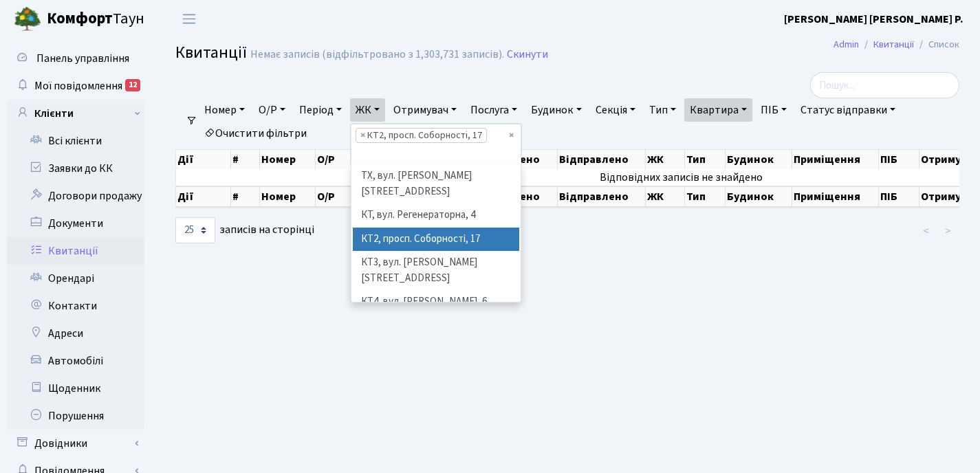  Describe the element at coordinates (76, 114) in the screenshot. I see `a: Клієнти` at that location.